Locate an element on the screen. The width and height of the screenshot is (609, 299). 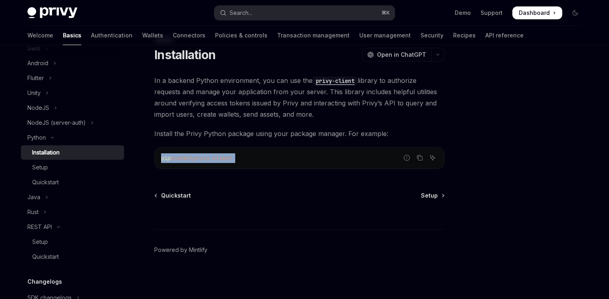
button: Report incorrect code is located at coordinates (407, 158).